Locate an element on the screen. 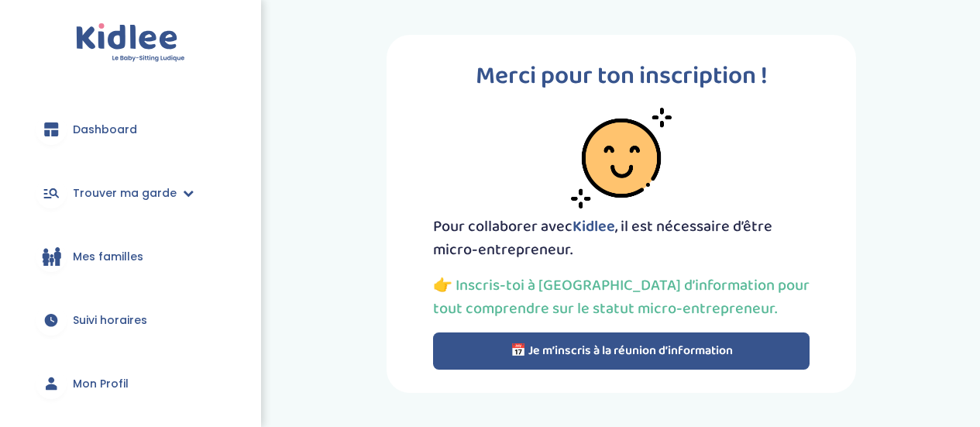  p: Pour collaborer avec , il est nécessaire d’être micro-entrepreneur. is located at coordinates (621, 238).